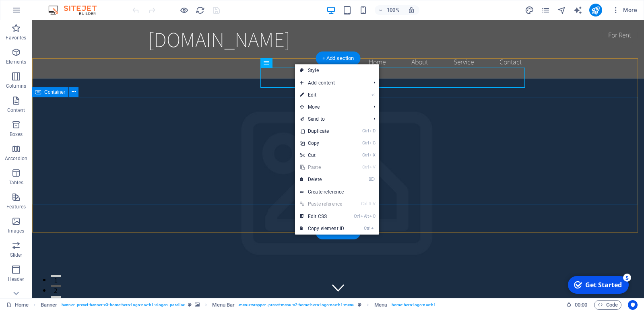 The width and height of the screenshot is (644, 311). I want to click on button: Click here to leave preview mode and continue editing, so click(184, 10).